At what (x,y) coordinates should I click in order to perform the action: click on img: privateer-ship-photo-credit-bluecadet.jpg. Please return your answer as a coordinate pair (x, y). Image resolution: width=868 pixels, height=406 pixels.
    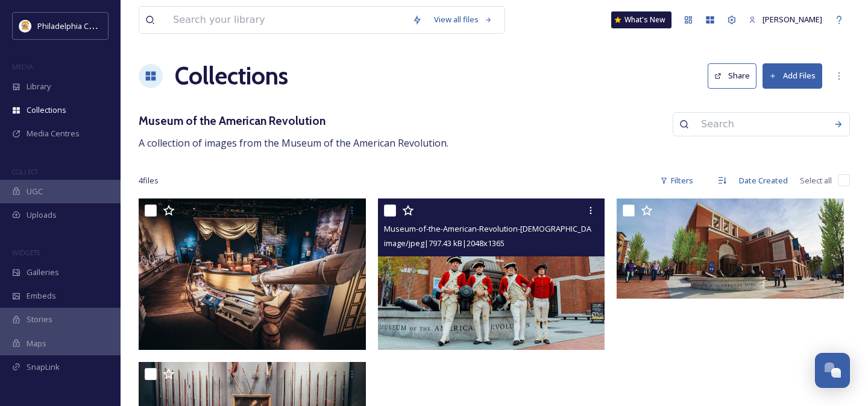
    Looking at the image, I should click on (252, 274).